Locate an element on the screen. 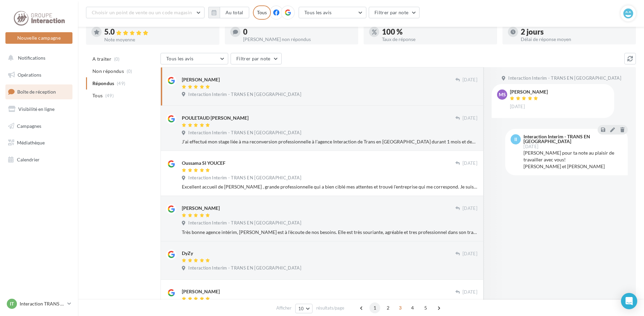 The height and width of the screenshot is (316, 644). span: A traiter is located at coordinates (102, 59).